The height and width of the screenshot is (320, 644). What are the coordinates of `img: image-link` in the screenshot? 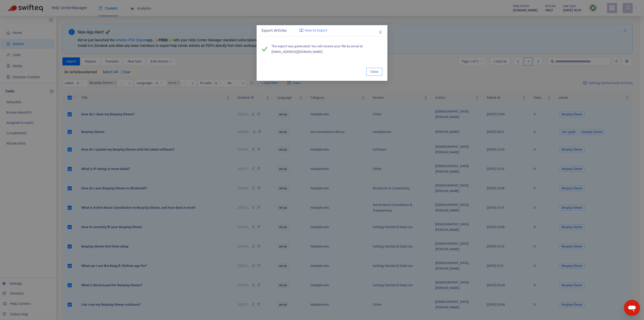 It's located at (301, 31).